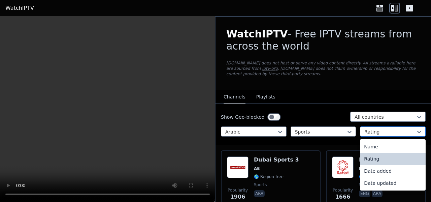 This screenshot has height=202, width=431. Describe the element at coordinates (20, 8) in the screenshot. I see `a: WatchIPTV` at that location.